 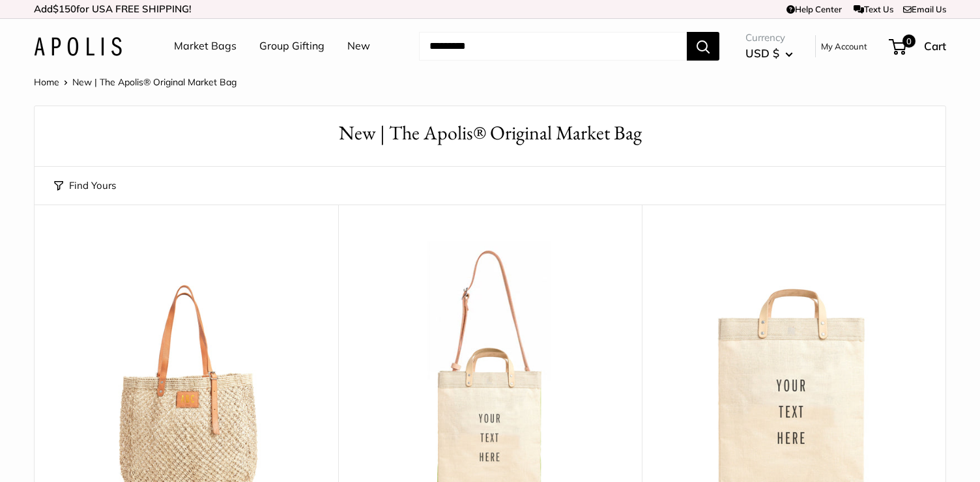 What do you see at coordinates (873, 9) in the screenshot?
I see `a: Text Us` at bounding box center [873, 9].